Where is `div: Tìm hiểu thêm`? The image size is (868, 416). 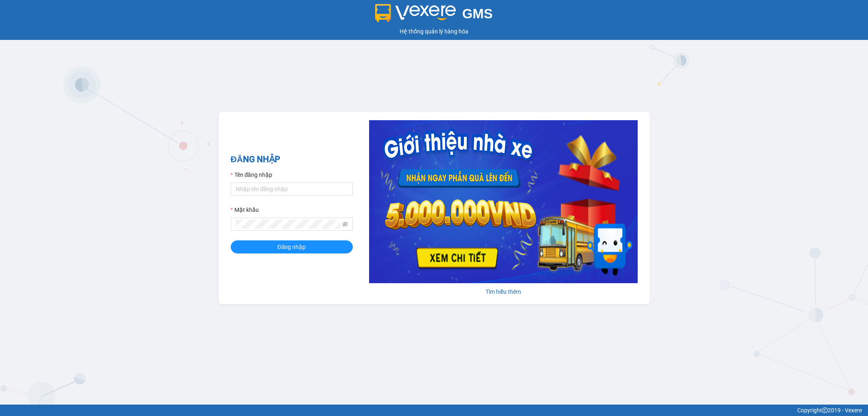
div: Tìm hiểu thêm is located at coordinates (504, 292).